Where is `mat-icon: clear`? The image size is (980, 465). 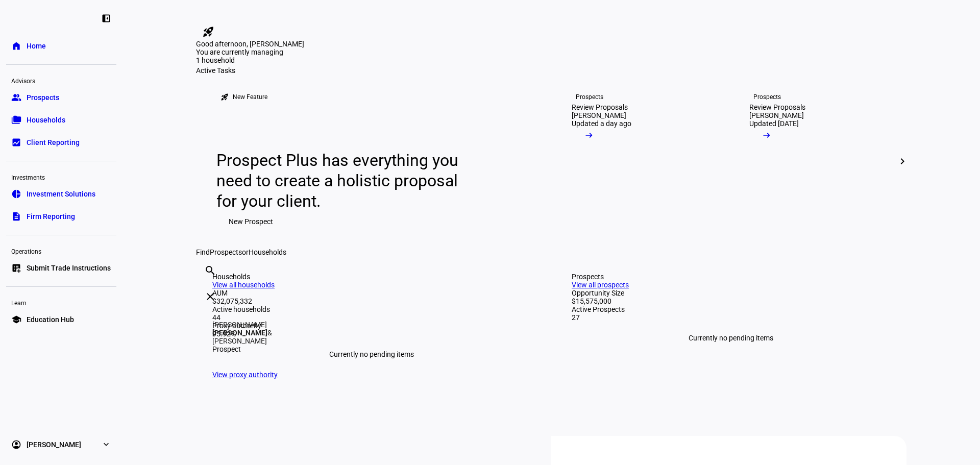
mat-icon: clear is located at coordinates (211, 296).